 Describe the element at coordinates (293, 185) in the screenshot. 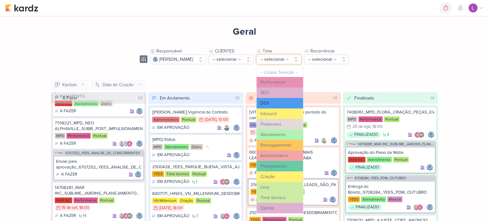

I see `div: 2500163_RÉGUA_DEMAIS_LEADS_SÃO_PAULO` at that location.